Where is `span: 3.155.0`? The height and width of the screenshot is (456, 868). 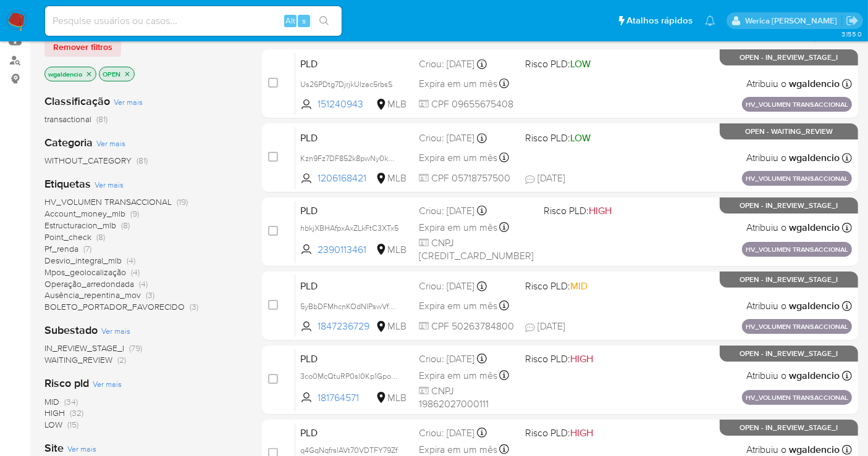
span: 3.155.0 is located at coordinates (851, 34).